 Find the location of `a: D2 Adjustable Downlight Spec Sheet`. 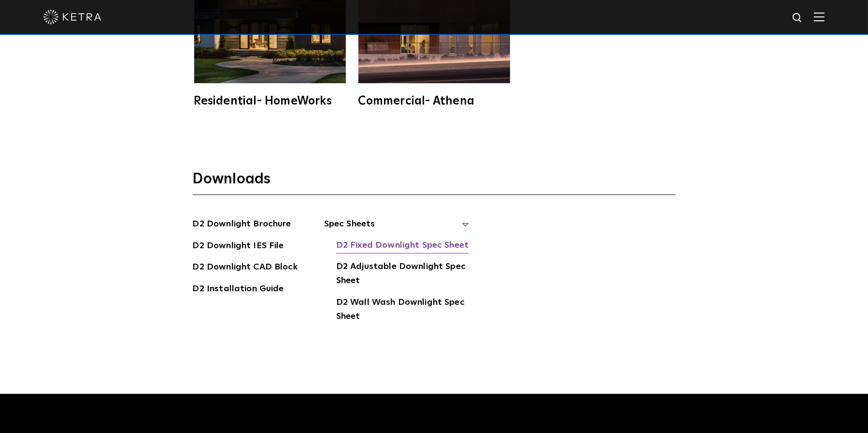

a: D2 Adjustable Downlight Spec Sheet is located at coordinates (402, 275).